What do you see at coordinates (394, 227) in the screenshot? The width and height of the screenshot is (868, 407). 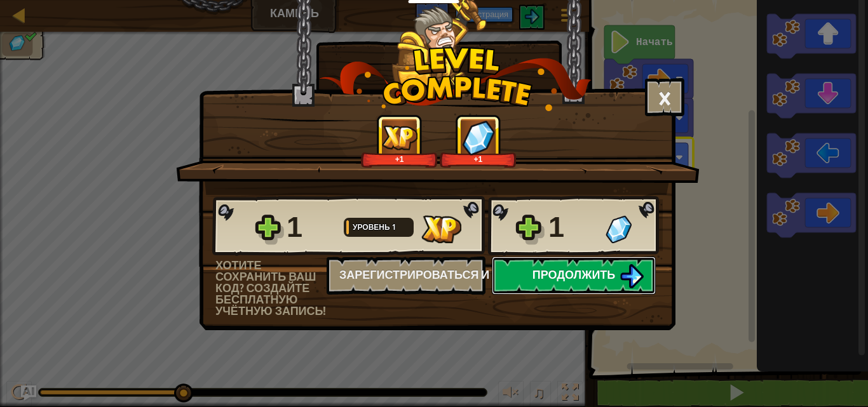 I see `span: 1` at bounding box center [394, 227].